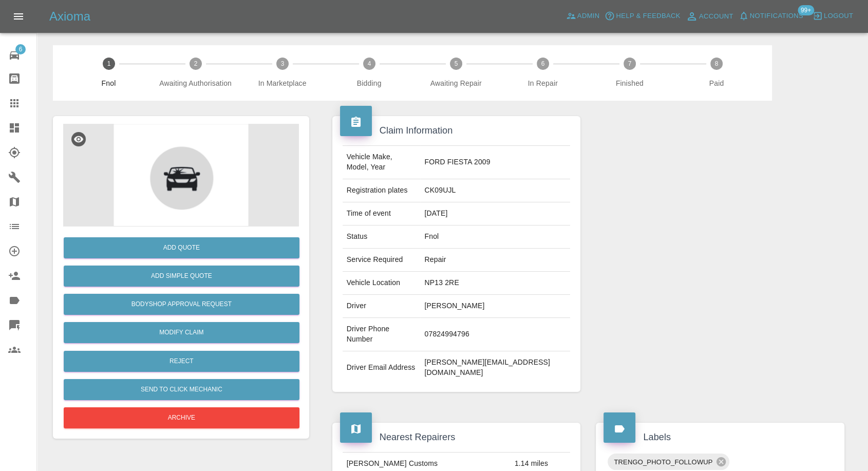 This screenshot has width=868, height=471. I want to click on td: Time of event, so click(382, 214).